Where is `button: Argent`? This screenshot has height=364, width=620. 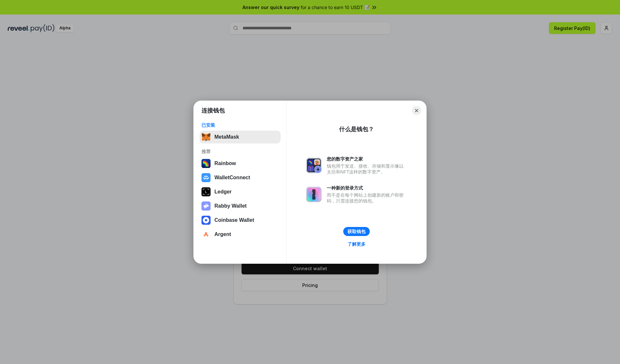
button: Argent is located at coordinates (240, 234).